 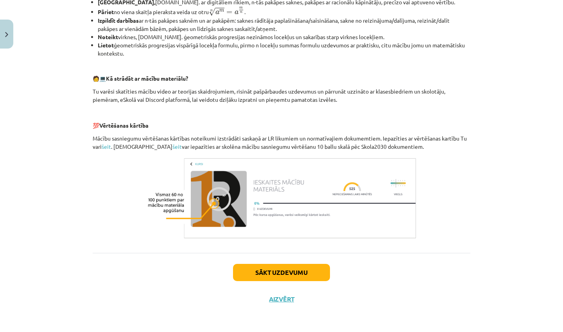 What do you see at coordinates (124, 125) in the screenshot?
I see `b: Vērtēšanas kārtība` at bounding box center [124, 125].